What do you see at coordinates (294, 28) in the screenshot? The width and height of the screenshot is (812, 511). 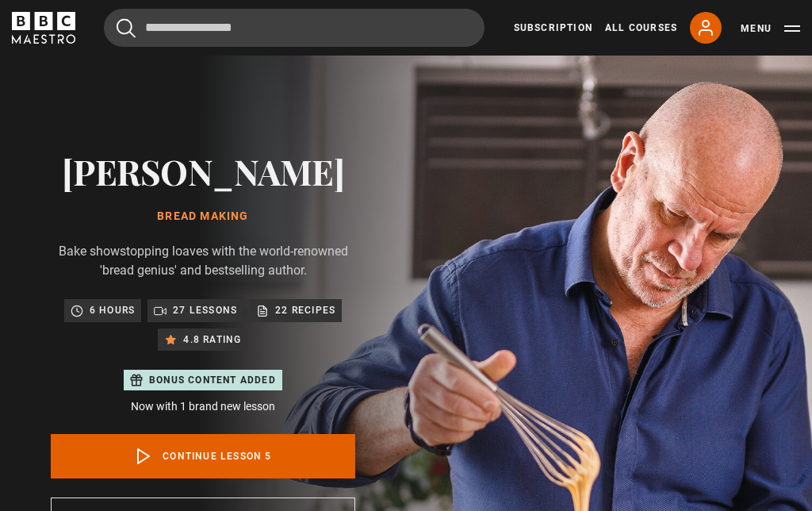 I see `input: Search` at bounding box center [294, 28].